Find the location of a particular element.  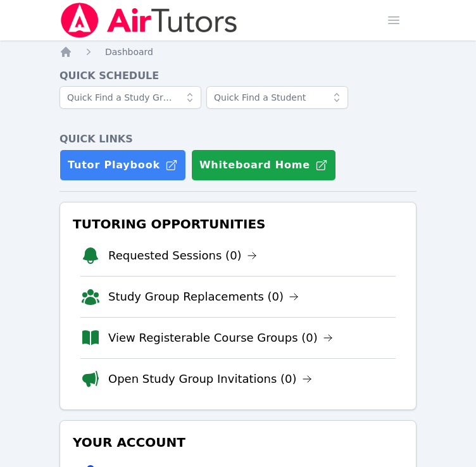

input: Quick Find a Study Group is located at coordinates (131, 97).